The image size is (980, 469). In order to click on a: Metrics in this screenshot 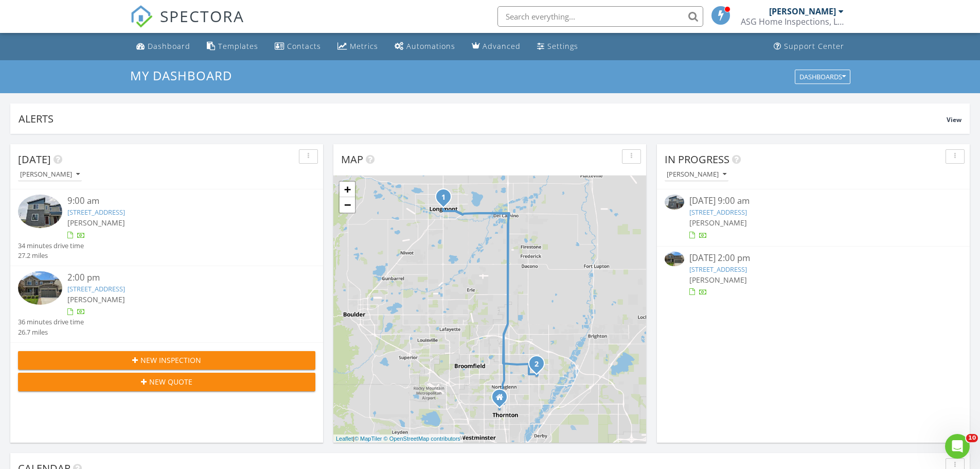, I will do `click(357, 46)`.